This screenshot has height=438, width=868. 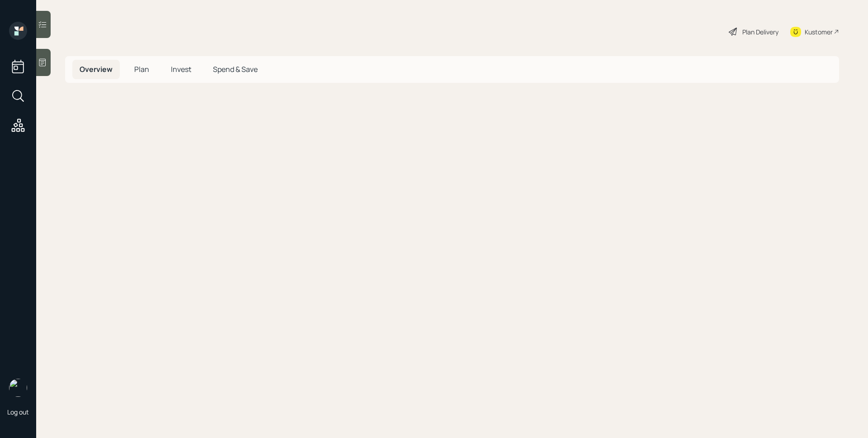 What do you see at coordinates (761, 32) in the screenshot?
I see `div: Plan Delivery` at bounding box center [761, 32].